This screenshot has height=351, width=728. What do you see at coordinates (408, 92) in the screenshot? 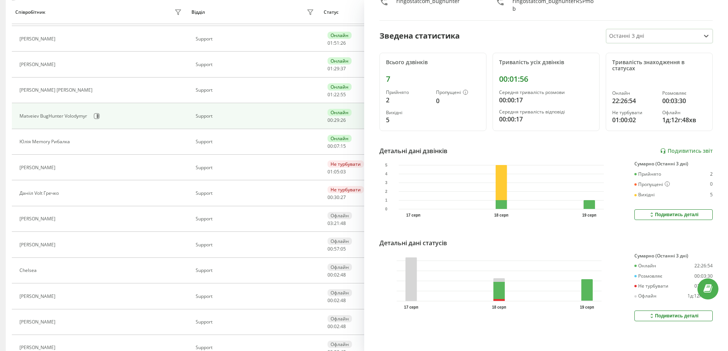
I see `div: Прийнято` at bounding box center [408, 92].